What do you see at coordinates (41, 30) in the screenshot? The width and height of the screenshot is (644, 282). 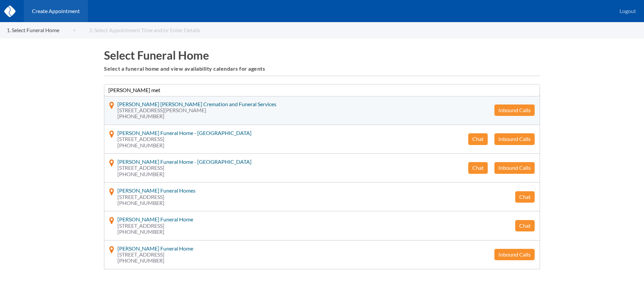 I see `a: 1. Select Funeral Home` at bounding box center [41, 30].